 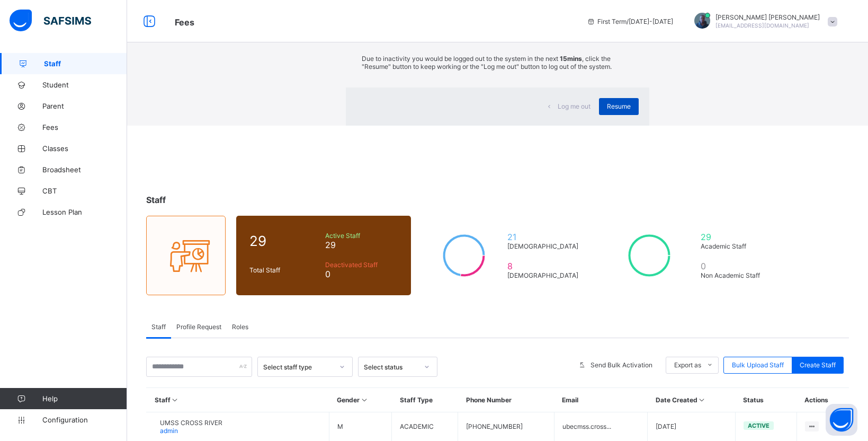 I want to click on th: Phone Number, so click(x=506, y=401).